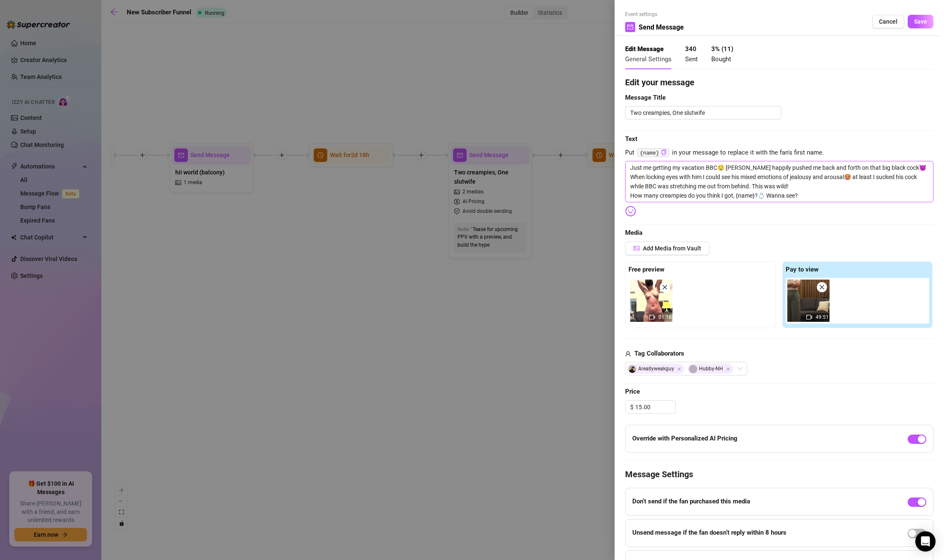 The height and width of the screenshot is (560, 944). I want to click on span: picture, so click(636, 249).